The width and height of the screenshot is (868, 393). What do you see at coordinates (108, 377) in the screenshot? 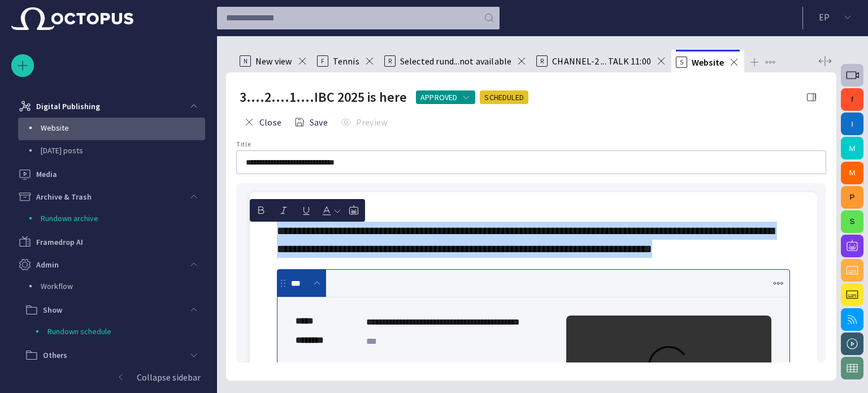
I see `button: Collapse sidebar` at bounding box center [108, 377].